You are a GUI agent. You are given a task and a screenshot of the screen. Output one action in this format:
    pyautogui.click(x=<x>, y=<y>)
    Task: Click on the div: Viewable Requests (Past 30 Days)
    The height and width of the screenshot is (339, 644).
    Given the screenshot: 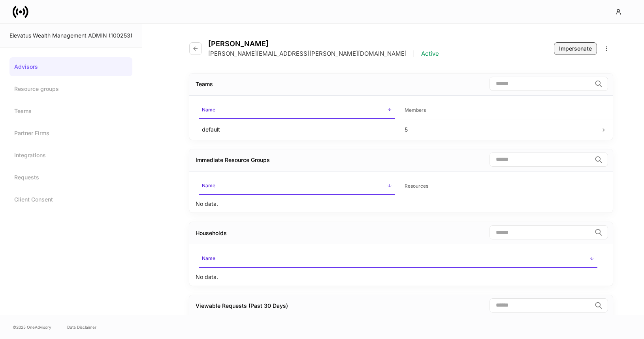 What is the action you would take?
    pyautogui.click(x=242, y=306)
    